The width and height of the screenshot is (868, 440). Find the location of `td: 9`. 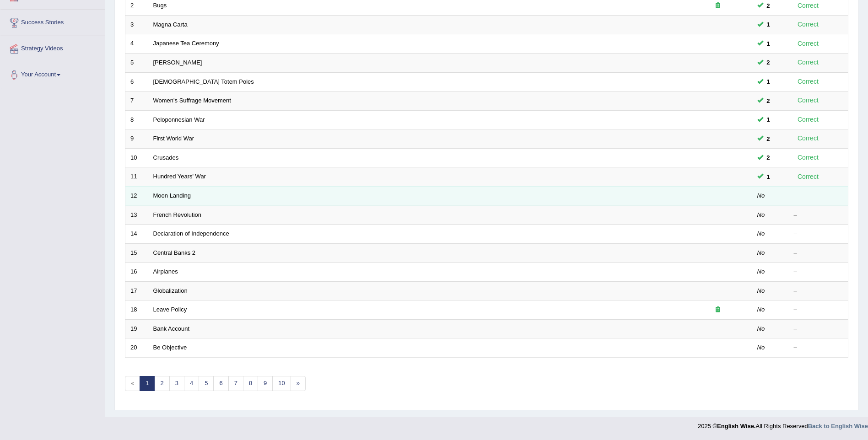

td: 9 is located at coordinates (137, 139).